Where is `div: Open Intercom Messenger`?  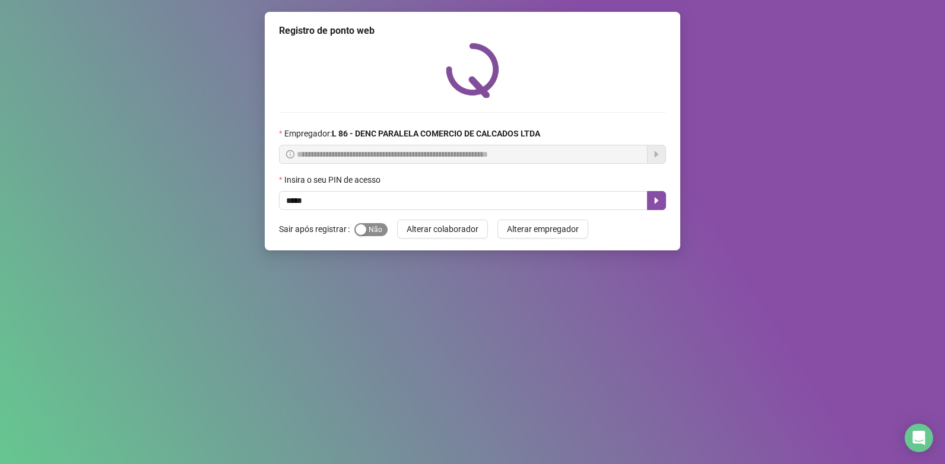
div: Open Intercom Messenger is located at coordinates (919, 438).